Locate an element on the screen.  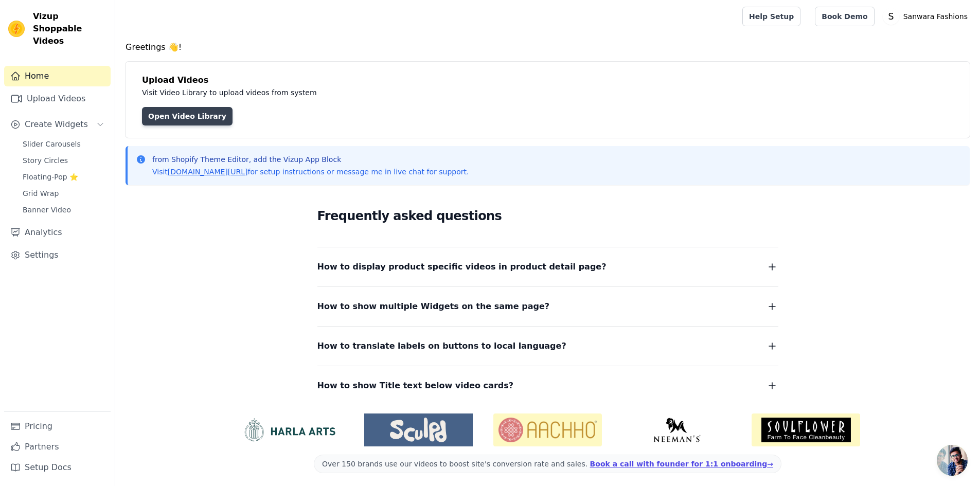
button: How to display product specific videos in product detail page? is located at coordinates (548, 267).